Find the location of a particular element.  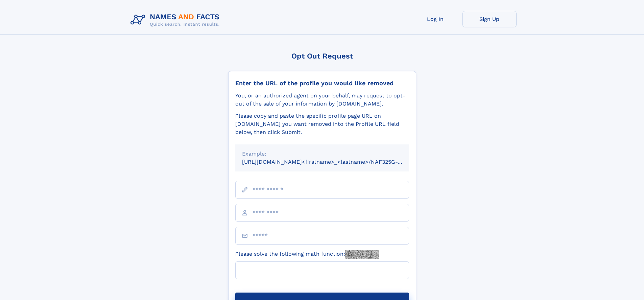

div: You, or an authorized agent on your behalf, may request to opt-out of the sale of your informatio... is located at coordinates (322, 100).